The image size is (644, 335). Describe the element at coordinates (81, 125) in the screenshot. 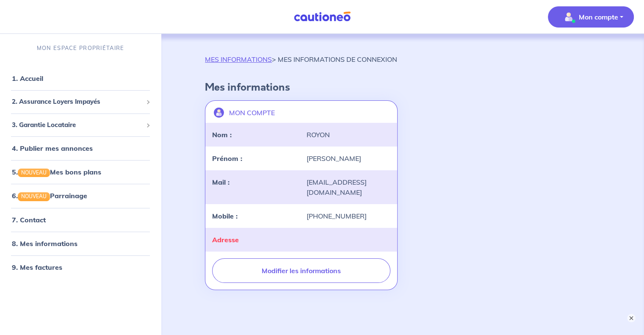

I see `div: 3. Garantie Locataire` at that location.